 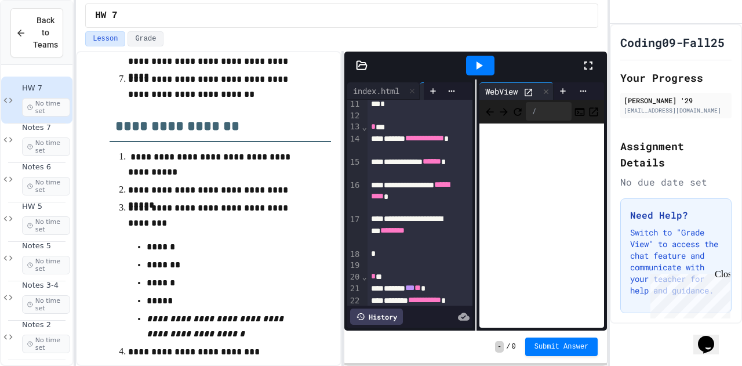 What do you see at coordinates (105, 39) in the screenshot?
I see `button: Lesson` at bounding box center [105, 39].